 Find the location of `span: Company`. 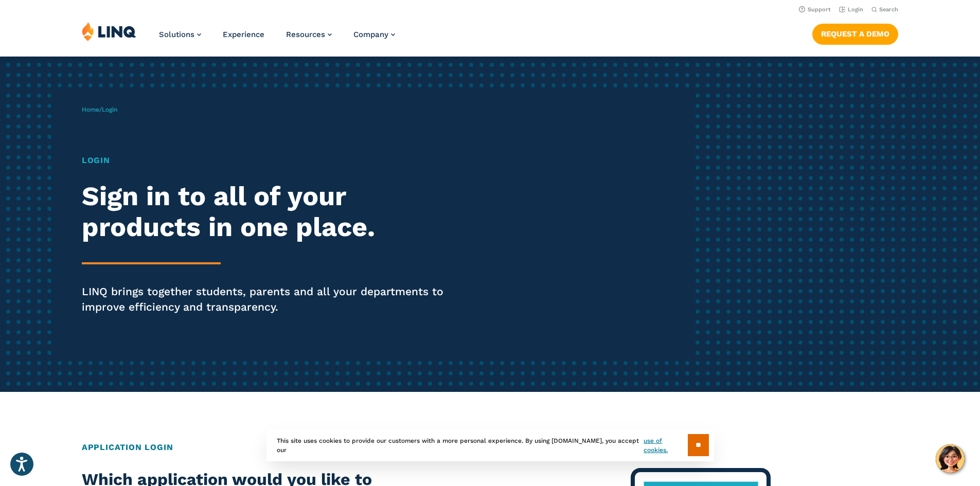

span: Company is located at coordinates (371, 34).